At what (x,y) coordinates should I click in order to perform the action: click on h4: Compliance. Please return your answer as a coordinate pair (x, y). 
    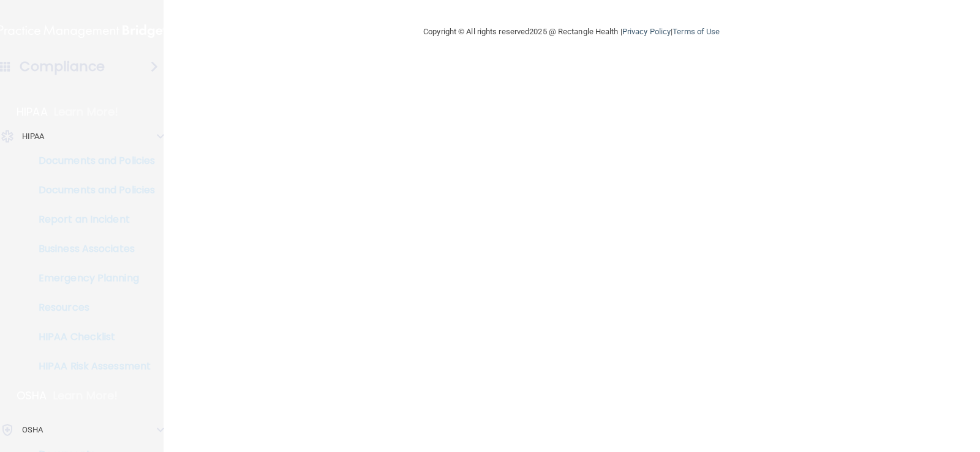
    Looking at the image, I should click on (62, 67).